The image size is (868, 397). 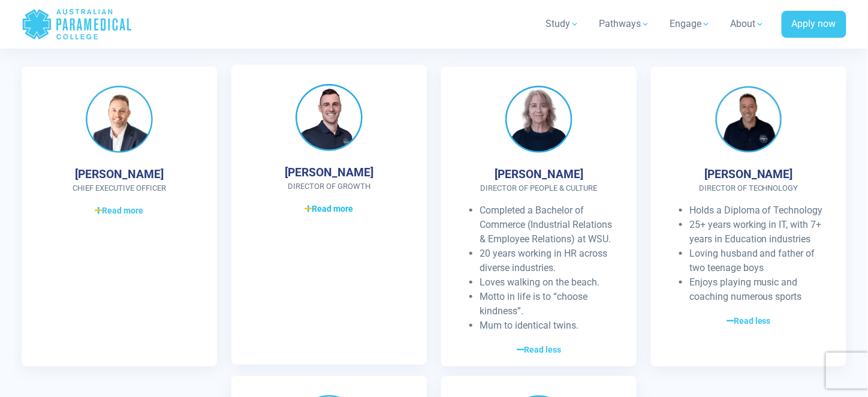 I want to click on a: Apply now, so click(x=814, y=24).